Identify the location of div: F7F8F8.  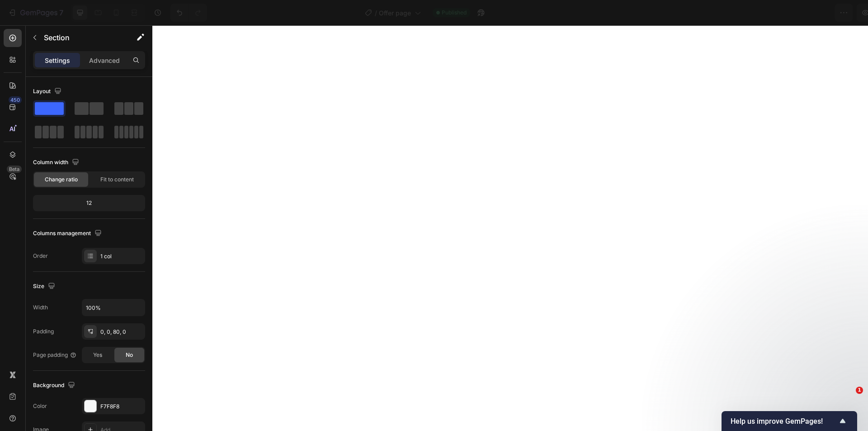
(122, 406).